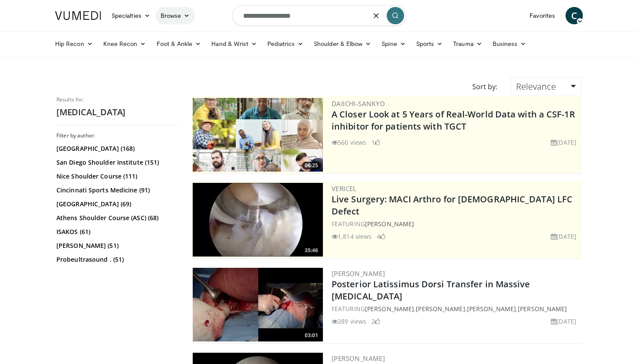  Describe the element at coordinates (319, 16) in the screenshot. I see `input: Search topics, interventions` at that location.